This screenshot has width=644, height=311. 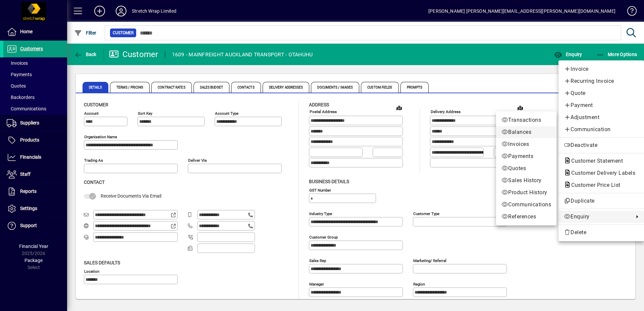 What do you see at coordinates (595, 161) in the screenshot?
I see `span: Customer Statement` at bounding box center [595, 161].